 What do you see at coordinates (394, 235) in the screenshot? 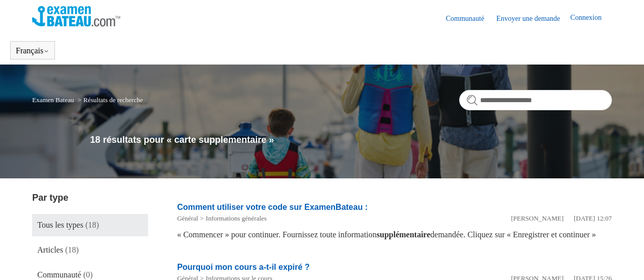
I see `div: « Commencer » pour continuer. Fournissez toute information demandée. Cliquez sur « Enregistrer et...` at bounding box center [394, 235].